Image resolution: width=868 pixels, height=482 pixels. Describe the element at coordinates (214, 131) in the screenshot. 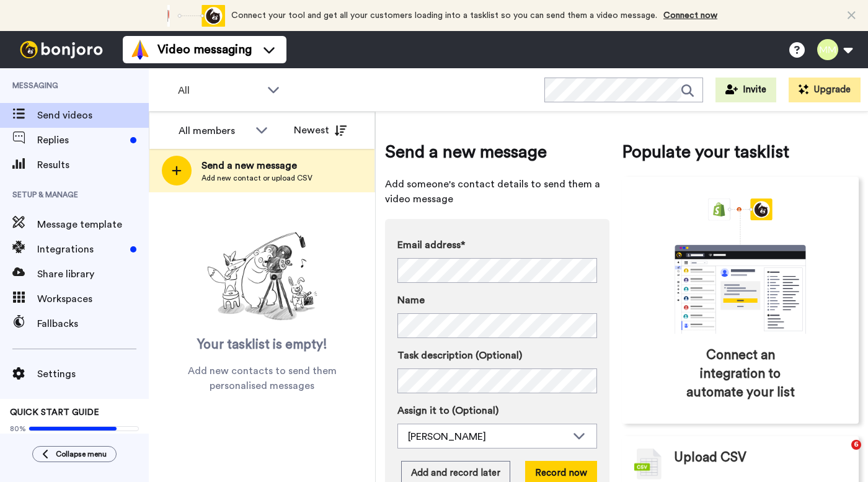

I see `div: All members` at that location.